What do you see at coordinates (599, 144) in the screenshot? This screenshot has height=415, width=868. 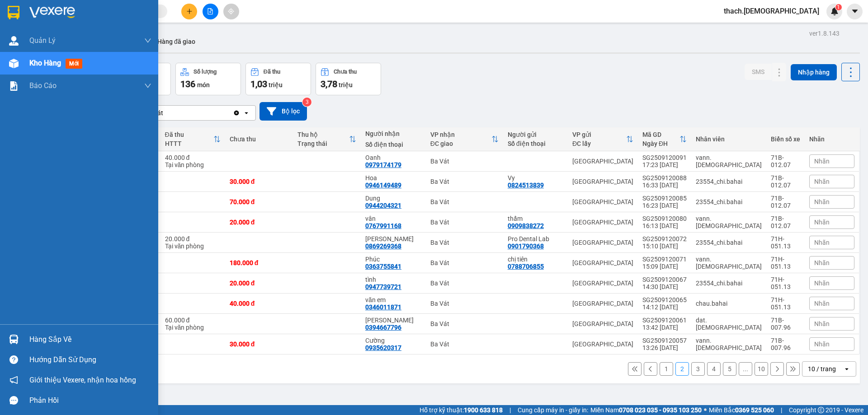 I see `div: ĐC lấy` at bounding box center [599, 144].